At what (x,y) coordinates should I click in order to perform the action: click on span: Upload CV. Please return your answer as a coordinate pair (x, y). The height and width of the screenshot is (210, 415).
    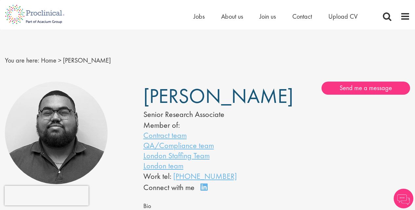
    Looking at the image, I should click on (343, 16).